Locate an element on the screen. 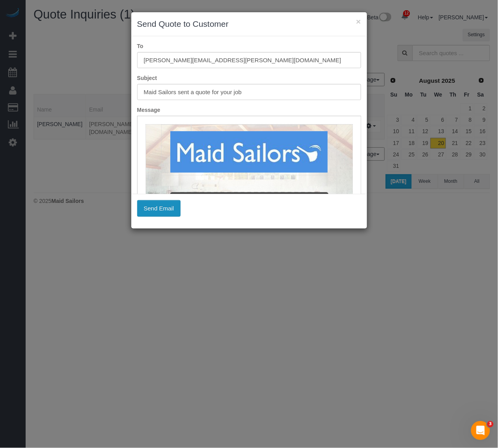 Image resolution: width=498 pixels, height=448 pixels. span: 3 is located at coordinates (490, 424).